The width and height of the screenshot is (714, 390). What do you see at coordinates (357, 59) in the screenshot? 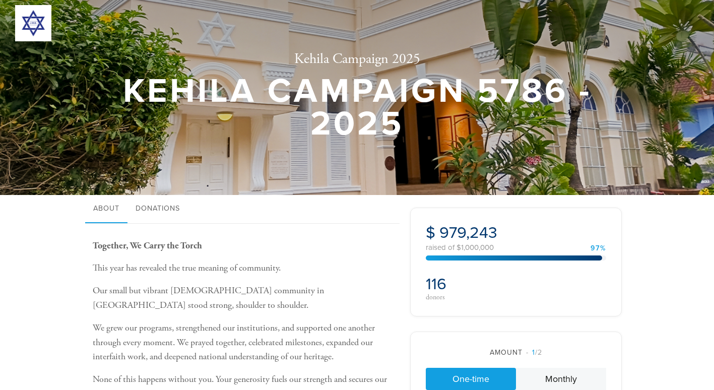
I see `h2: Kehila Campaign 2025` at bounding box center [357, 59].